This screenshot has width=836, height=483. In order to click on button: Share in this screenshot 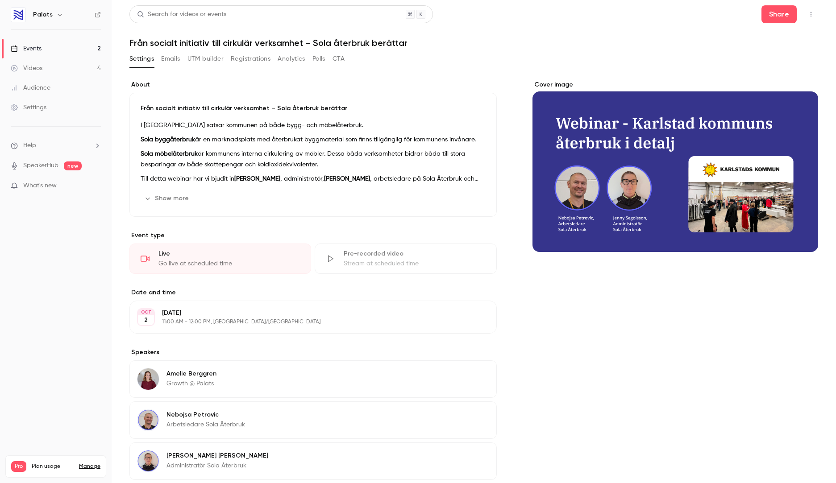, I will do `click(779, 14)`.